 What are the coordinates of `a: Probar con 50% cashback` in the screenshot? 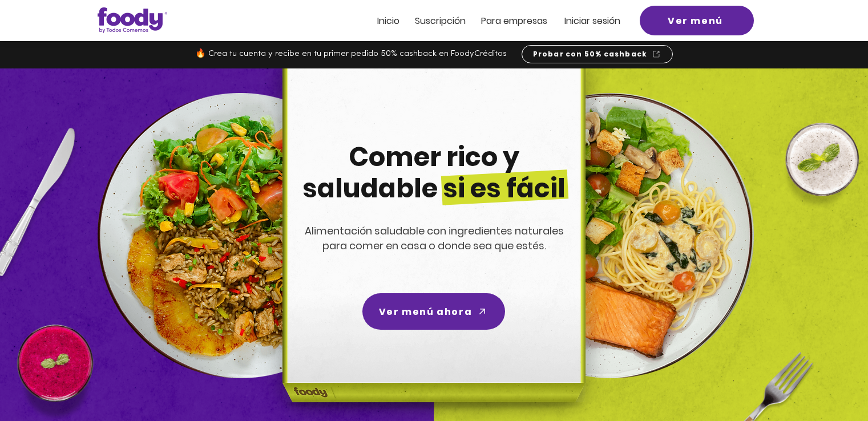 It's located at (597, 54).